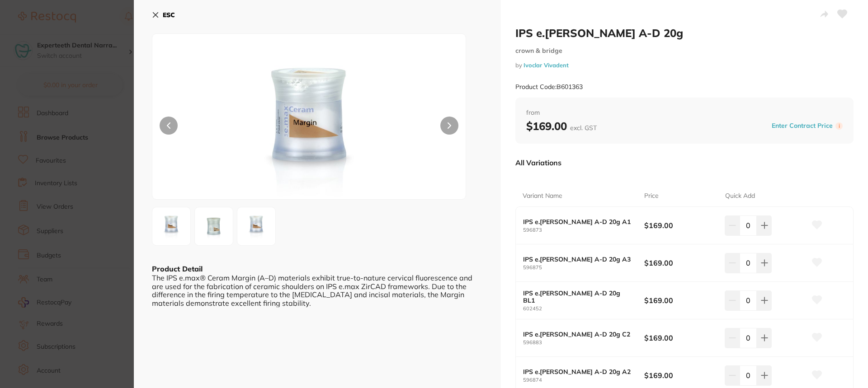  What do you see at coordinates (583, 230) in the screenshot?
I see `small: 596873` at bounding box center [583, 230].